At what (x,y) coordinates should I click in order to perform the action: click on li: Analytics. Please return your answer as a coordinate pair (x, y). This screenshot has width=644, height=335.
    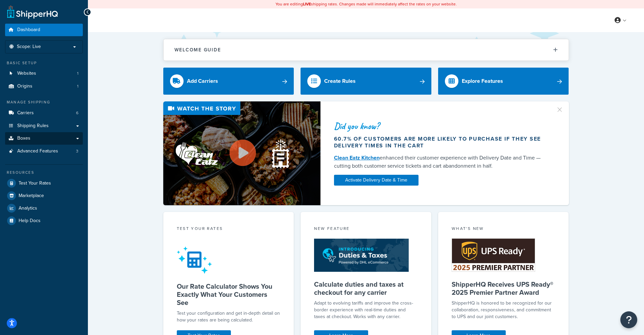
    Looking at the image, I should click on (44, 208).